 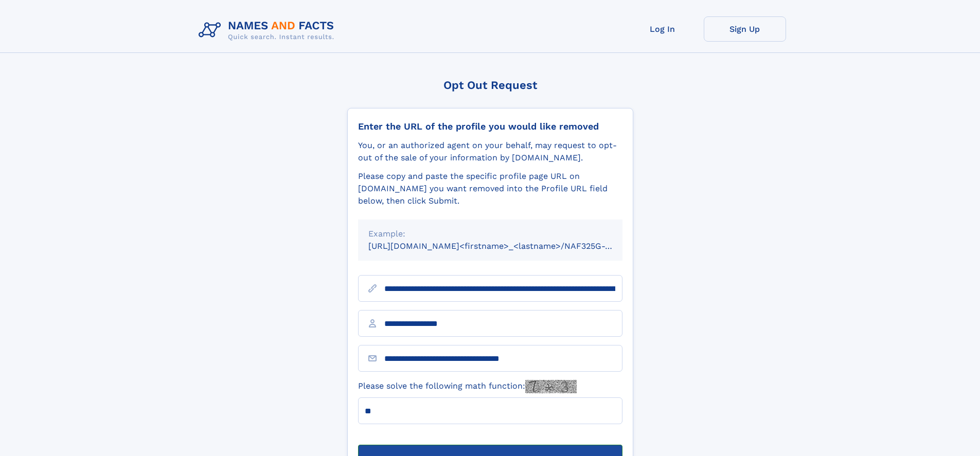 What do you see at coordinates (268, 31) in the screenshot?
I see `img: Logo Names and Facts` at bounding box center [268, 31].